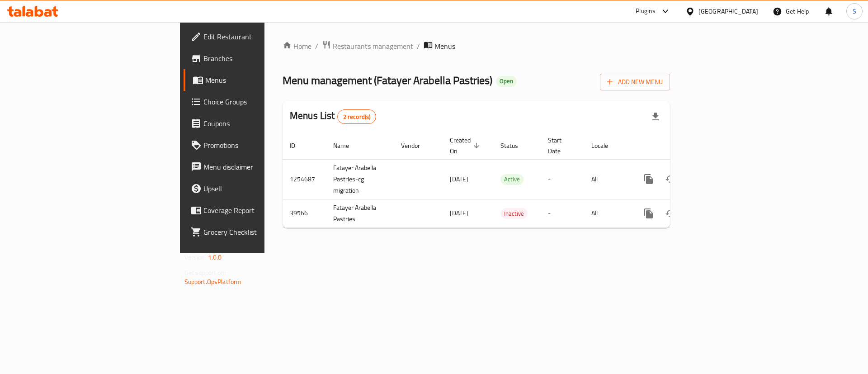  What do you see at coordinates (560, 145) in the screenshot?
I see `span: Start Date` at bounding box center [560, 145].